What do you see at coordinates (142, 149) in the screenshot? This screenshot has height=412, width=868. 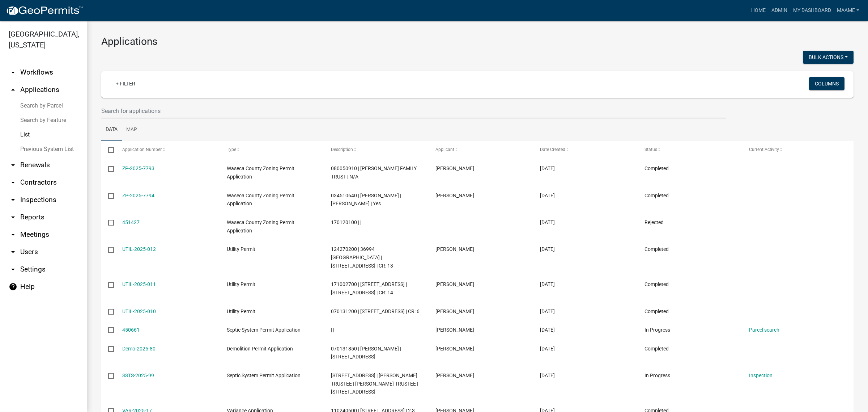 I see `span: Application Number` at bounding box center [142, 149].